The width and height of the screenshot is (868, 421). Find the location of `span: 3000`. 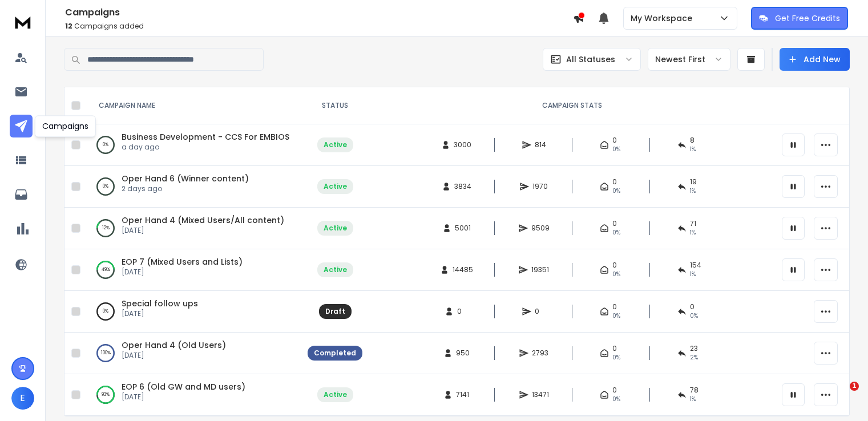

span: 3000 is located at coordinates (462, 145).